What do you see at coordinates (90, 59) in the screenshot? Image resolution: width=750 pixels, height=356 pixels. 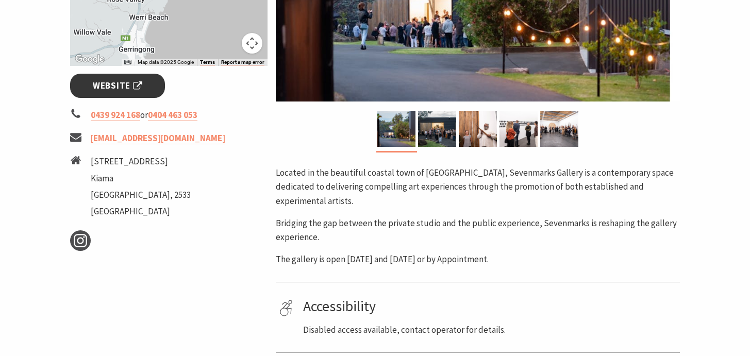 I see `a: Open this area in Google Maps (opens a new window)` at bounding box center [90, 59].